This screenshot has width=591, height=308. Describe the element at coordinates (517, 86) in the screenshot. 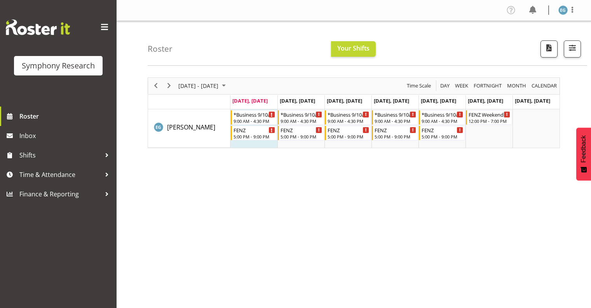

I see `span: Month` at that location.